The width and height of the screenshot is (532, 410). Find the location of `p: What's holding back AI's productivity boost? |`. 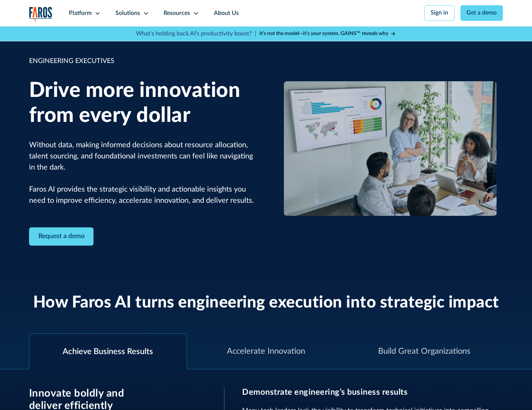

p: What's holding back AI's productivity boost? | is located at coordinates (196, 34).